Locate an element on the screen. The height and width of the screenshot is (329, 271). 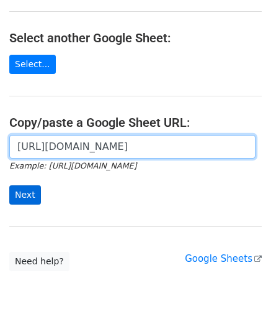
h4: Copy/paste a Google Sheet URL: is located at coordinates (135, 122).